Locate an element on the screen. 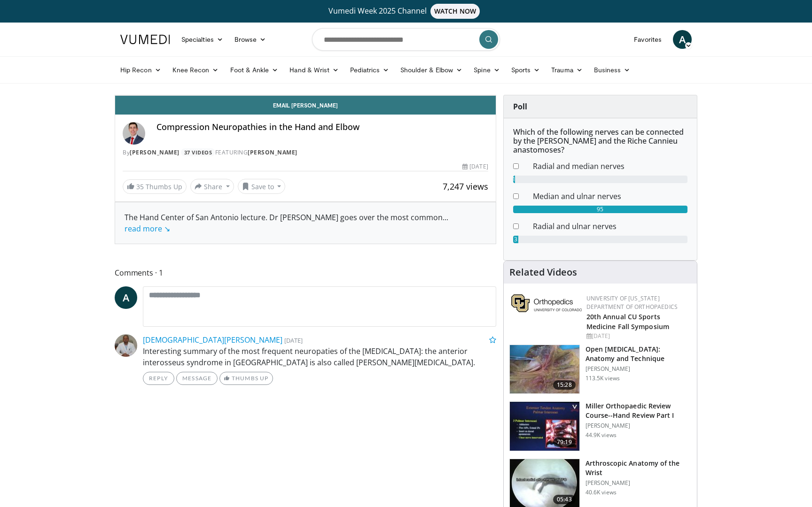 Image resolution: width=812 pixels, height=507 pixels. img: 355603a8-37da-49b6-856f-e00d7e9307d3.png.150x105_q85_autocrop_double_scale_upscale_version-0.2.png is located at coordinates (546, 303).